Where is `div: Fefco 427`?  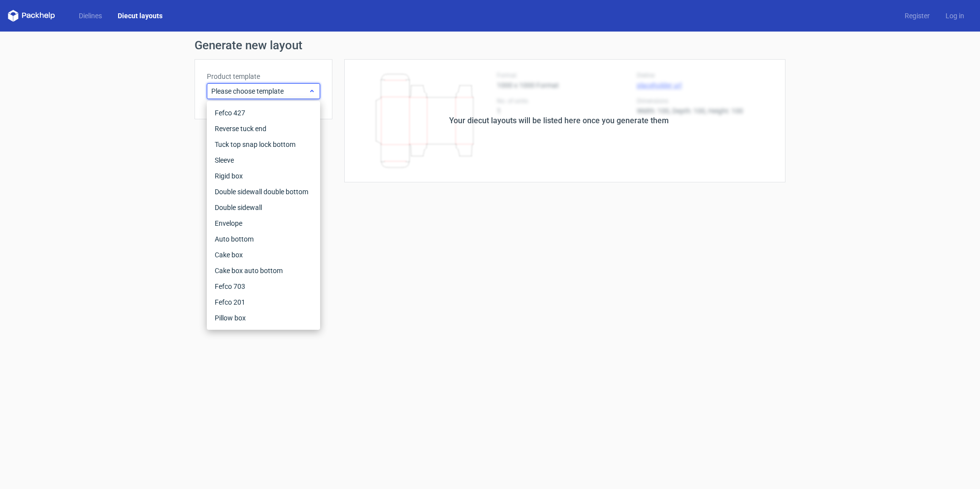
div: Fefco 427 is located at coordinates (264, 113).